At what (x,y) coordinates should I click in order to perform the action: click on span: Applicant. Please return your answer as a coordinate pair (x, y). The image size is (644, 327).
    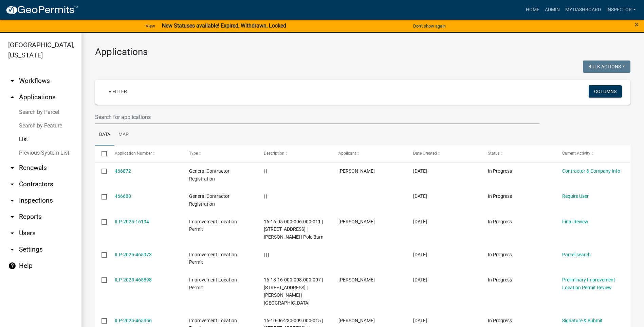
    Looking at the image, I should click on (347, 153).